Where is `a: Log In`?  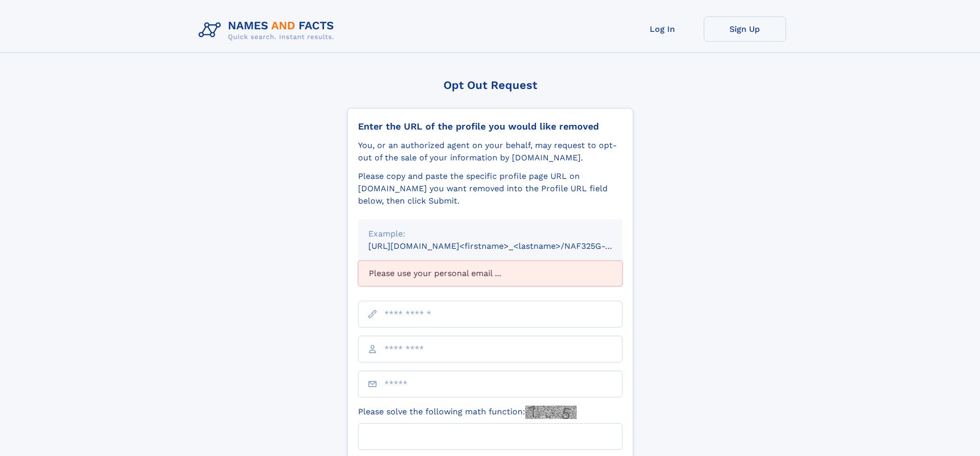
a: Log In is located at coordinates (662, 28).